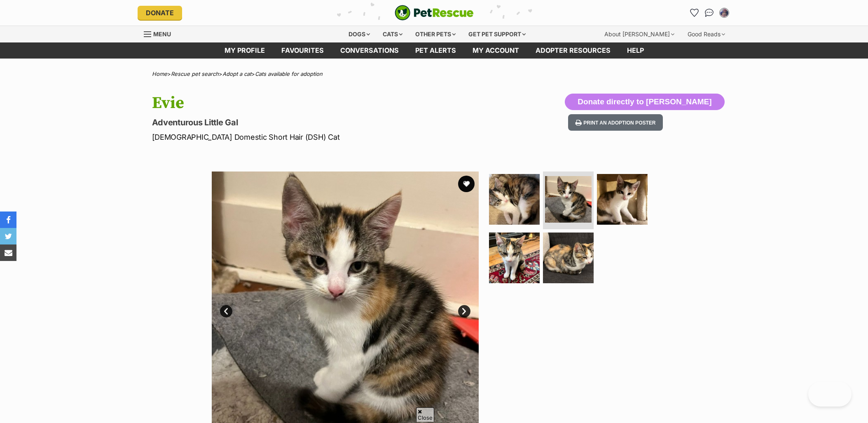 The width and height of the screenshot is (868, 423). I want to click on span: Menu, so click(162, 34).